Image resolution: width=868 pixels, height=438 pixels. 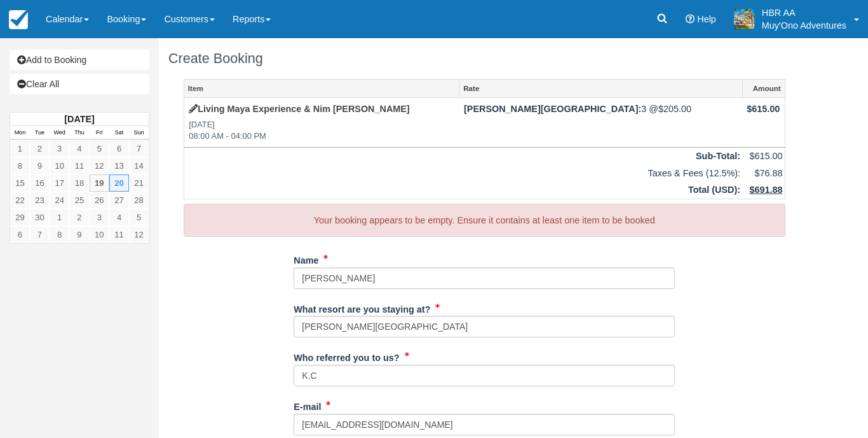 What do you see at coordinates (20, 182) in the screenshot?
I see `a: 15` at bounding box center [20, 182].